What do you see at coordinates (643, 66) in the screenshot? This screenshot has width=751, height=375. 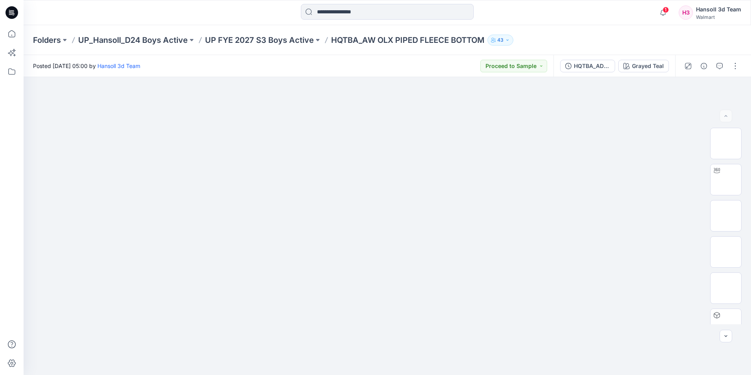 I see `button: Grayed Teal` at bounding box center [643, 66].